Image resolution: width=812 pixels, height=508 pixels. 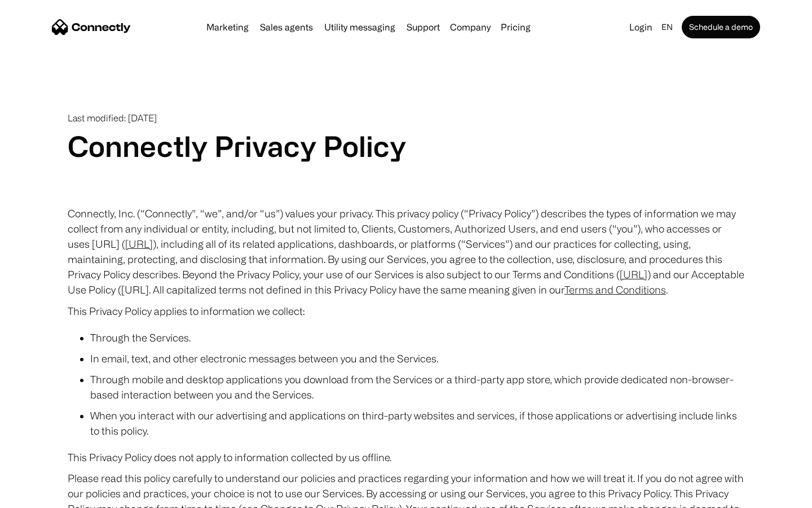 I want to click on li: When you interact with our advertising and applications on third-party websites and services, if ..., so click(x=417, y=423).